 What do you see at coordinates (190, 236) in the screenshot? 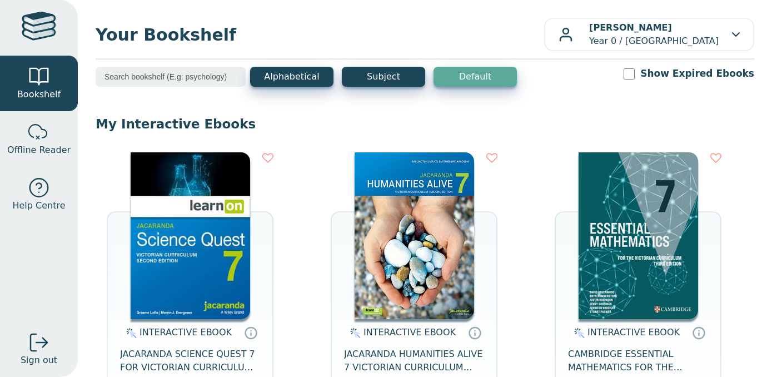
I see `img: 329c5ec2-5188-ea11-a992-0272d098c78b.jpg` at bounding box center [190, 236].